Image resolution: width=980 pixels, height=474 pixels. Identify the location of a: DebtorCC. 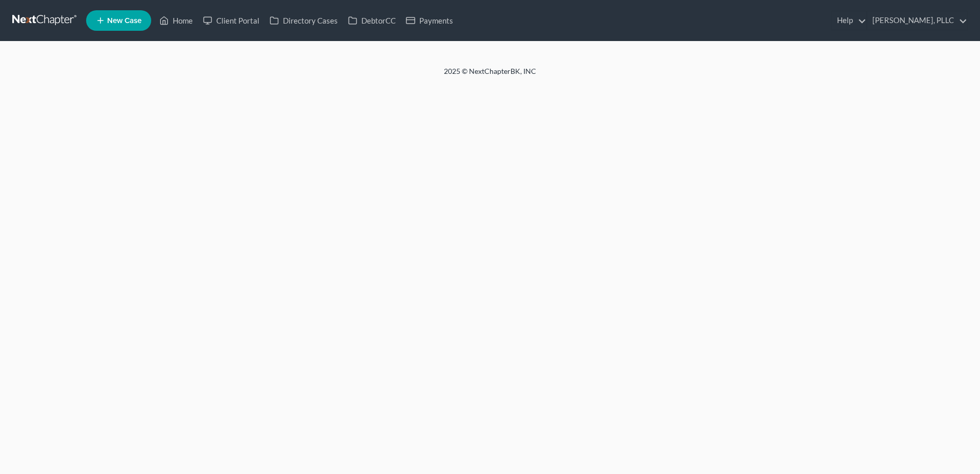
(372, 21).